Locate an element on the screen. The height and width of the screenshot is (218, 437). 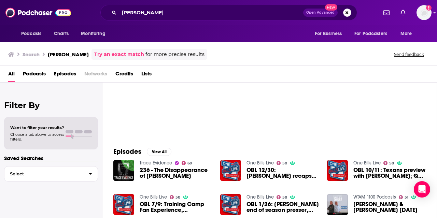
span: for more precise results is located at coordinates (175, 54).